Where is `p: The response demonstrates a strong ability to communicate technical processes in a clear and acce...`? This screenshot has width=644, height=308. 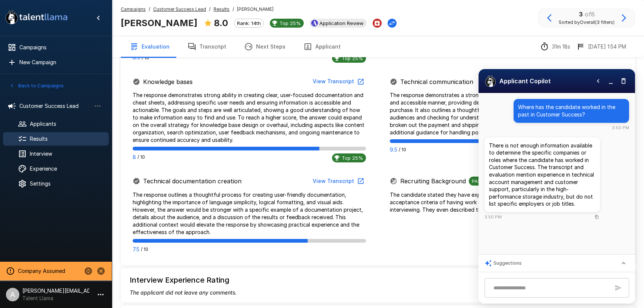
p: The response demonstrates a strong ability to communicate technical processes in a clear and acce... is located at coordinates (507, 114).